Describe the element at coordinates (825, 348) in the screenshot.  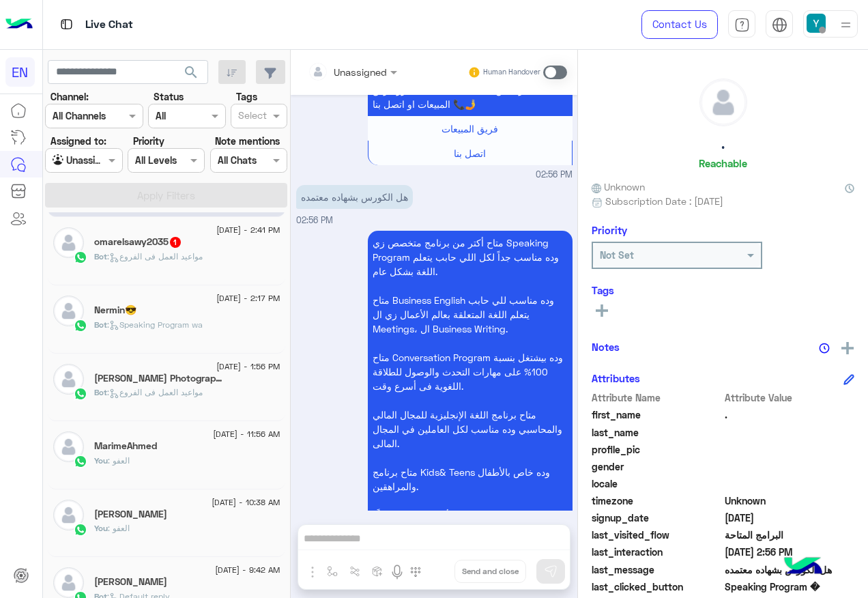
I see `img: notes` at that location.